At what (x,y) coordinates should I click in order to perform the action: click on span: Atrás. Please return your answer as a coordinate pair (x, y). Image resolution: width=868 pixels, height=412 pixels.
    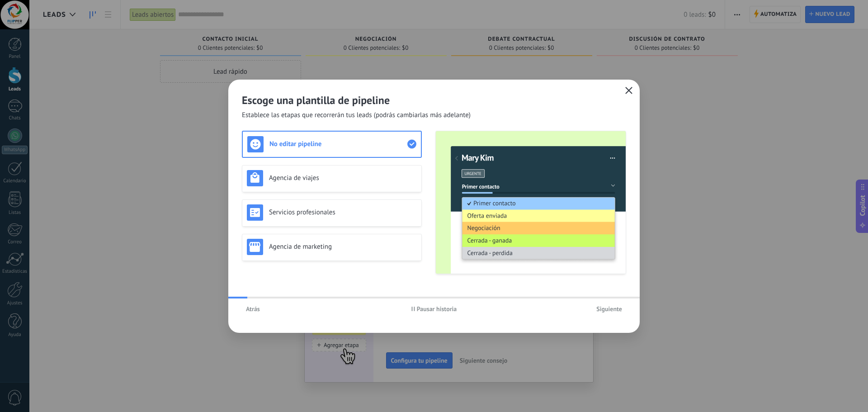
    Looking at the image, I should click on (253, 309).